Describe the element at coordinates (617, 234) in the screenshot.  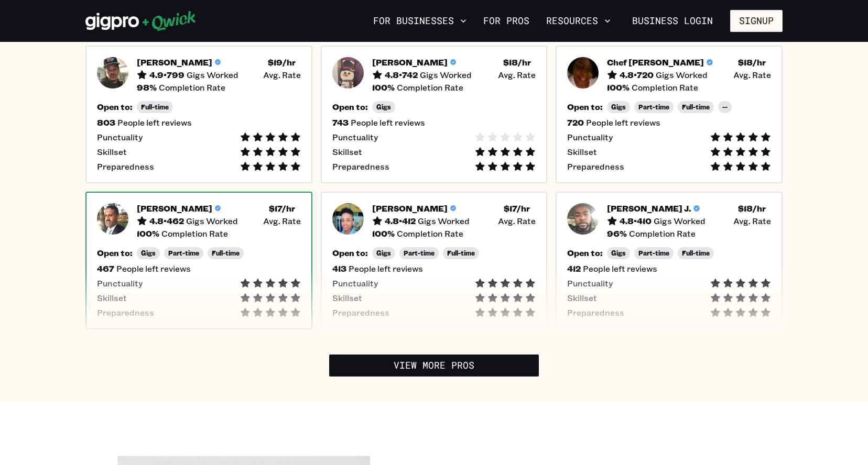
I see `h5: 96 %` at that location.